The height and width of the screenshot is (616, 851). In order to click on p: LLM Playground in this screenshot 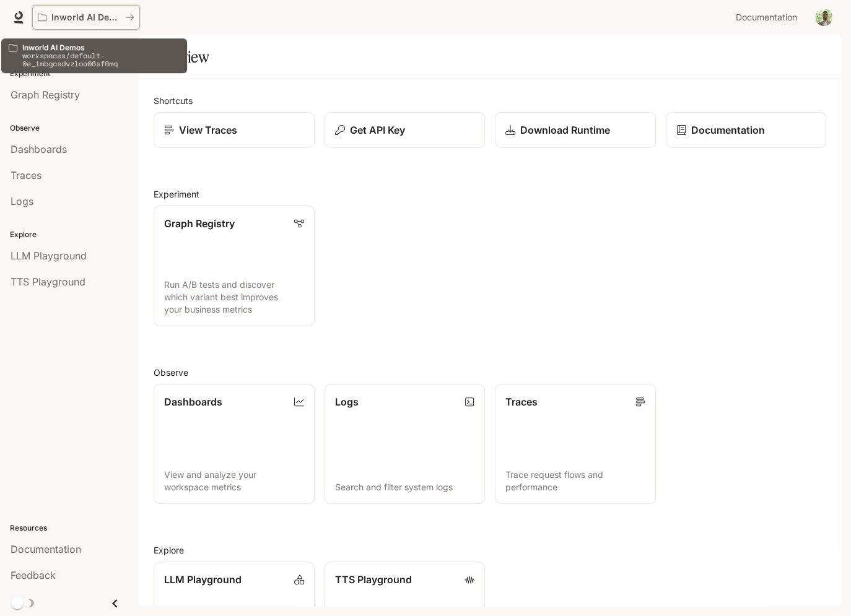, I will do `click(203, 580)`.